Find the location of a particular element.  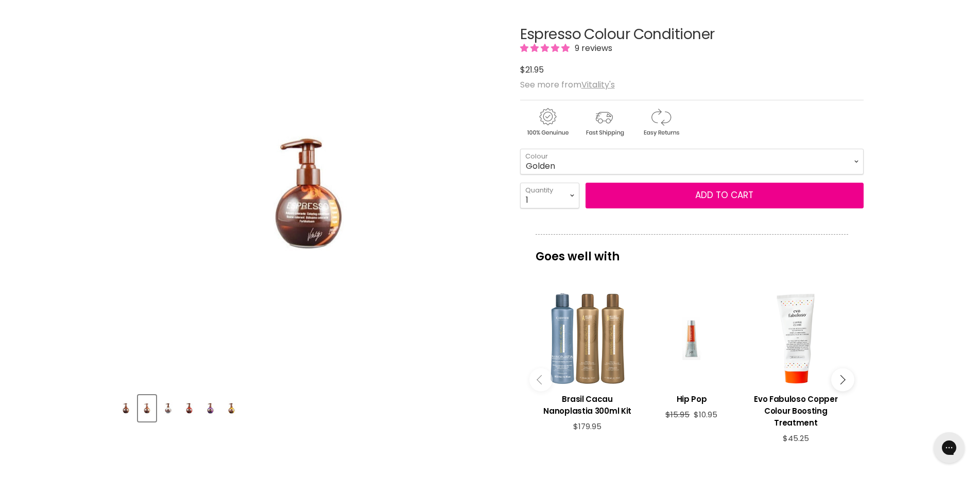

img: genuine.gif is located at coordinates (548, 122).